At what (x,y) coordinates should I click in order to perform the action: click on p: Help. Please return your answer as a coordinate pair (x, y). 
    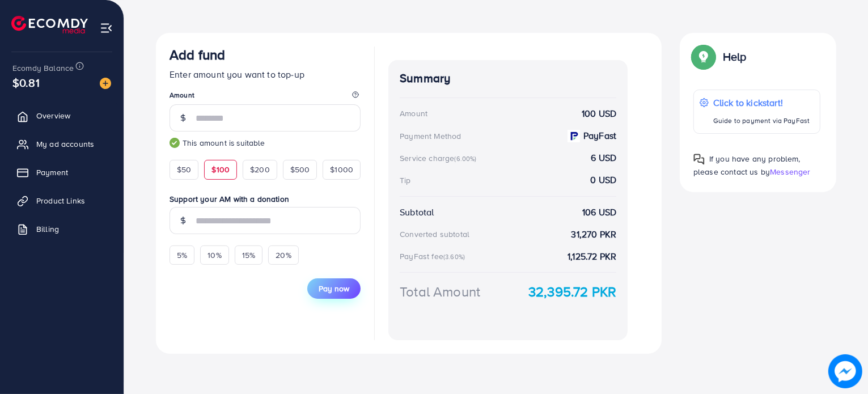
    Looking at the image, I should click on (735, 57).